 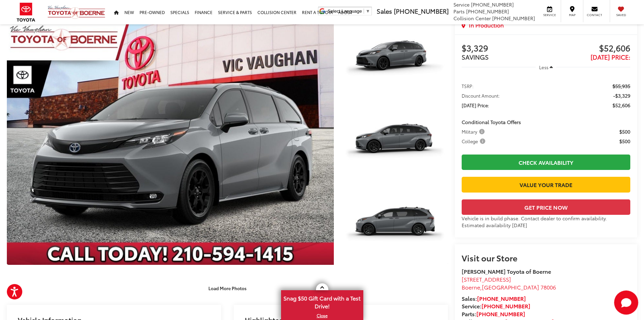 What do you see at coordinates (572, 15) in the screenshot?
I see `span: Map` at bounding box center [572, 15].